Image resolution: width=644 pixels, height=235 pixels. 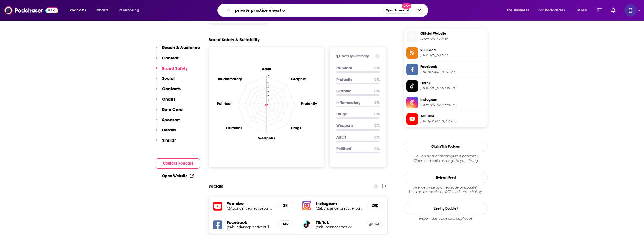 I want to click on h2: Safety Summary, so click(x=357, y=56).